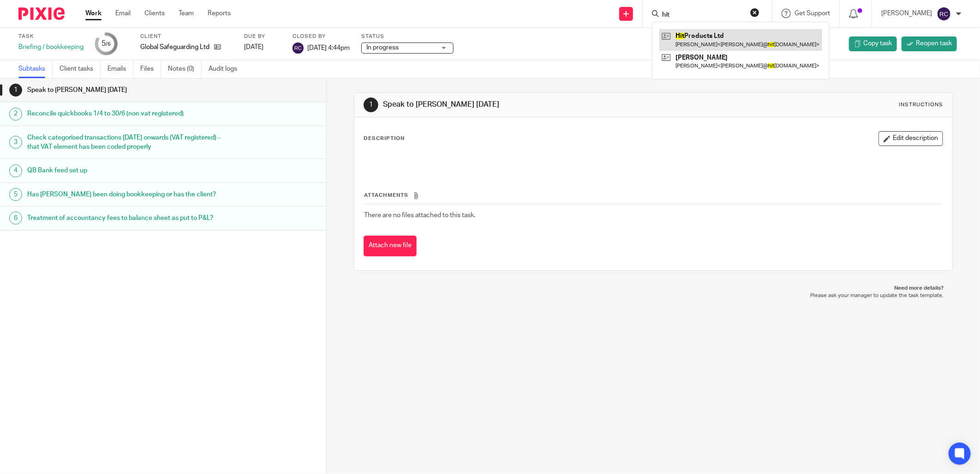 The height and width of the screenshot is (474, 980). What do you see at coordinates (321, 37) in the screenshot?
I see `label: Closed by` at bounding box center [321, 37].